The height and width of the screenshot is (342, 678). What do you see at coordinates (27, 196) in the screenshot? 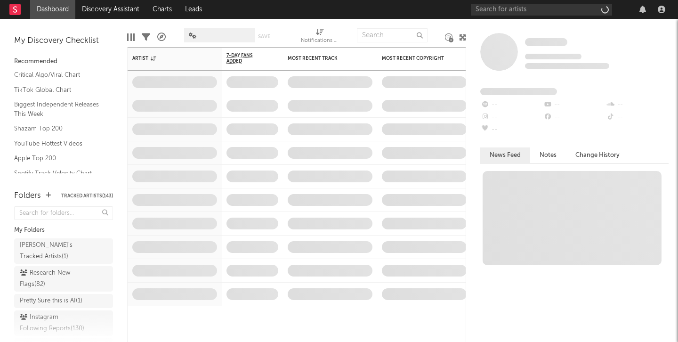
I see `div: Folders` at bounding box center [27, 196].